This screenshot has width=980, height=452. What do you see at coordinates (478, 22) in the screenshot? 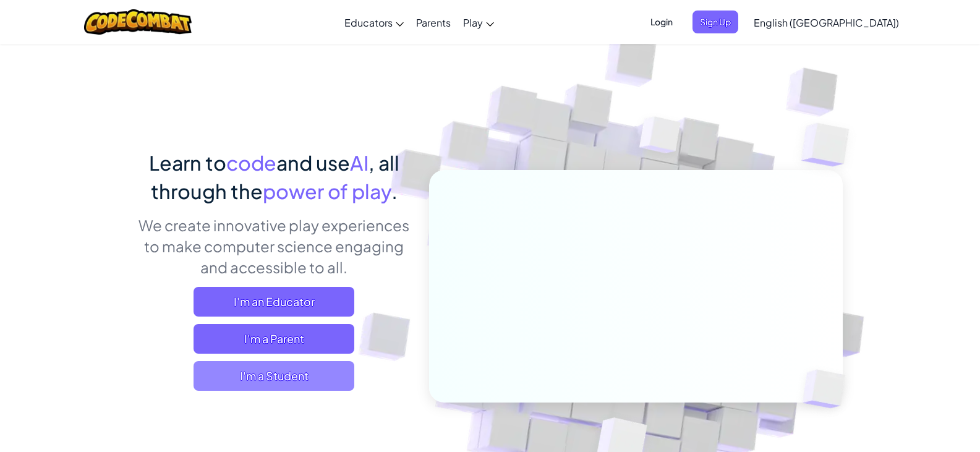
I see `a: Play` at bounding box center [478, 22].